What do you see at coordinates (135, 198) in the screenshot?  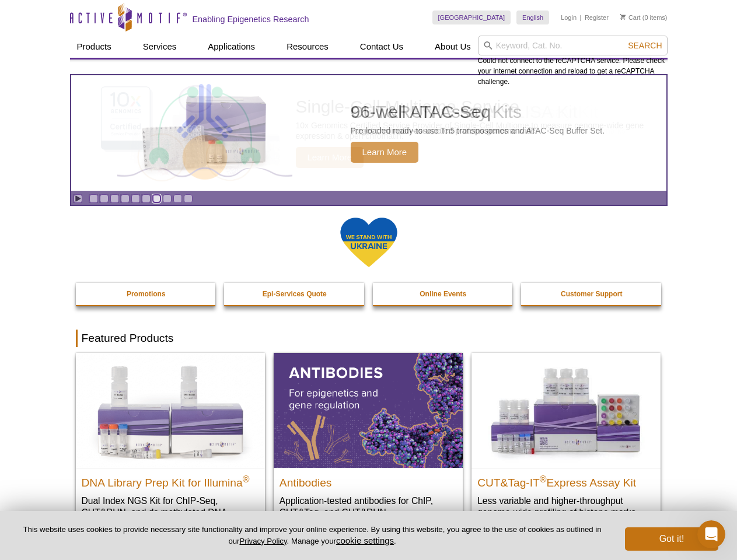 I see `a: Go to slide 5` at bounding box center [135, 198].